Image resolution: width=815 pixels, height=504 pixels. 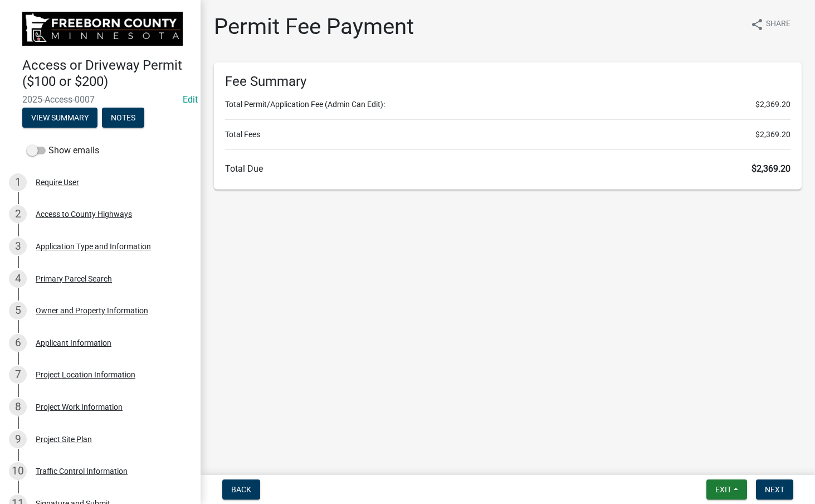 I want to click on div: Project Location Information, so click(x=85, y=374).